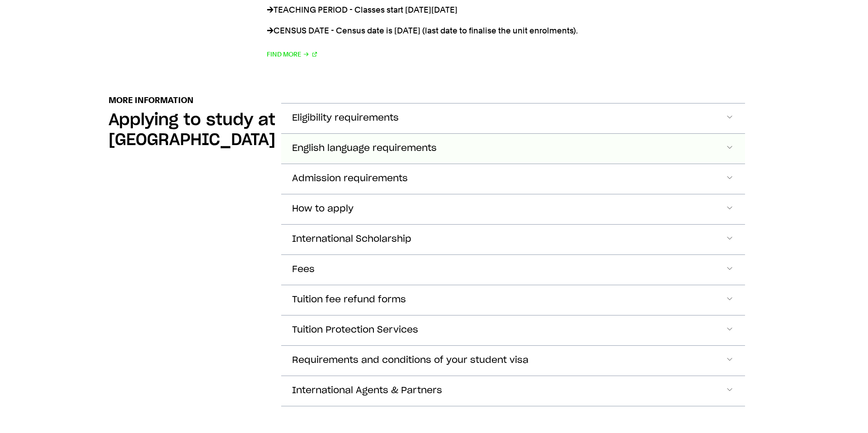  What do you see at coordinates (346, 118) in the screenshot?
I see `span: Eligibility requirements` at bounding box center [346, 118].